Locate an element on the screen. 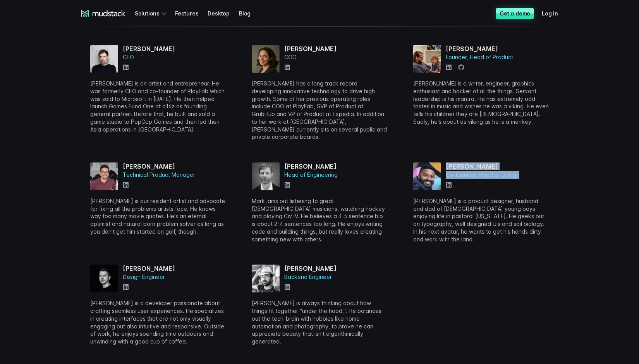  a: mudstack logo is located at coordinates (103, 14).